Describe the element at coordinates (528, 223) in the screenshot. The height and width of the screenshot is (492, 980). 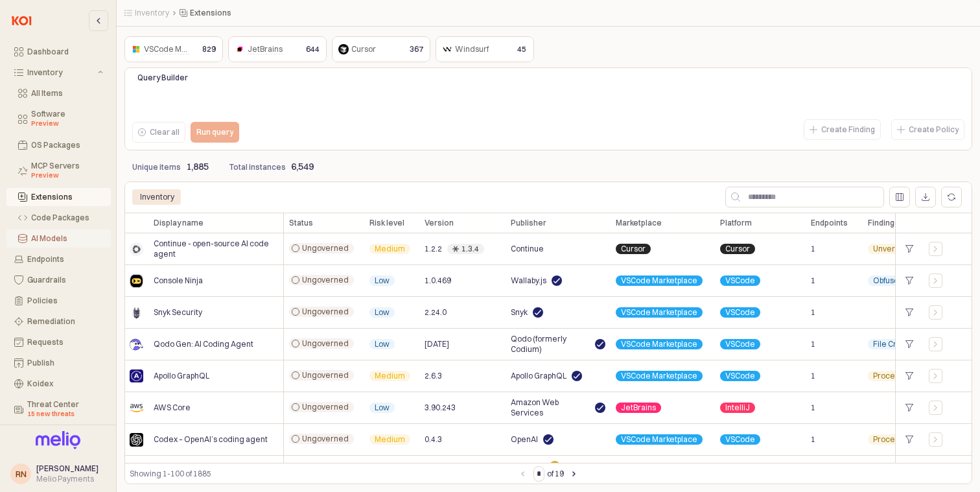
I see `span: Publisher` at that location.